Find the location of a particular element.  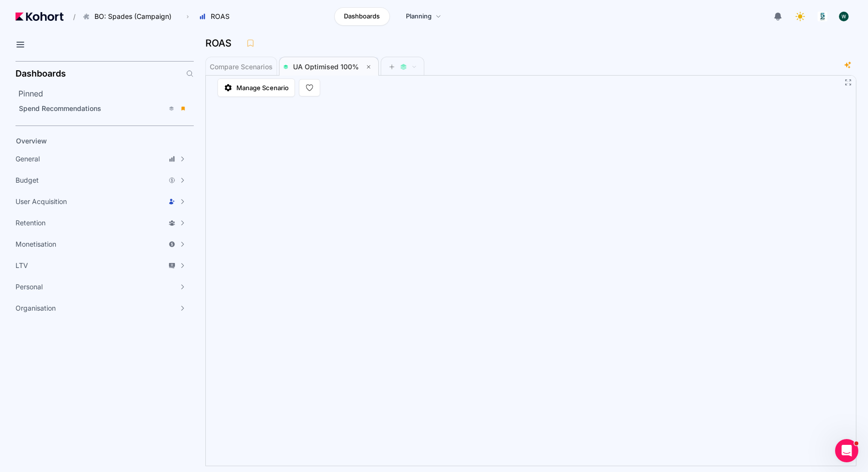

span: LTV is located at coordinates (21, 266).